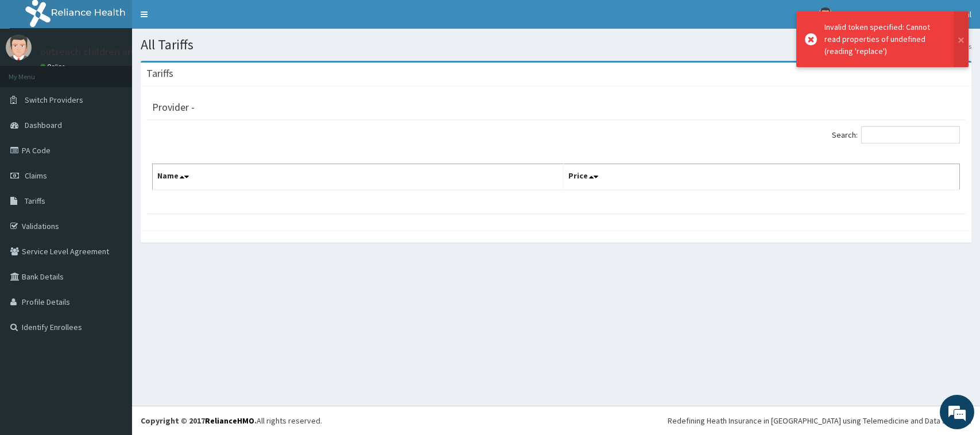 This screenshot has width=980, height=435. What do you see at coordinates (36, 175) in the screenshot?
I see `span: Claims` at bounding box center [36, 175].